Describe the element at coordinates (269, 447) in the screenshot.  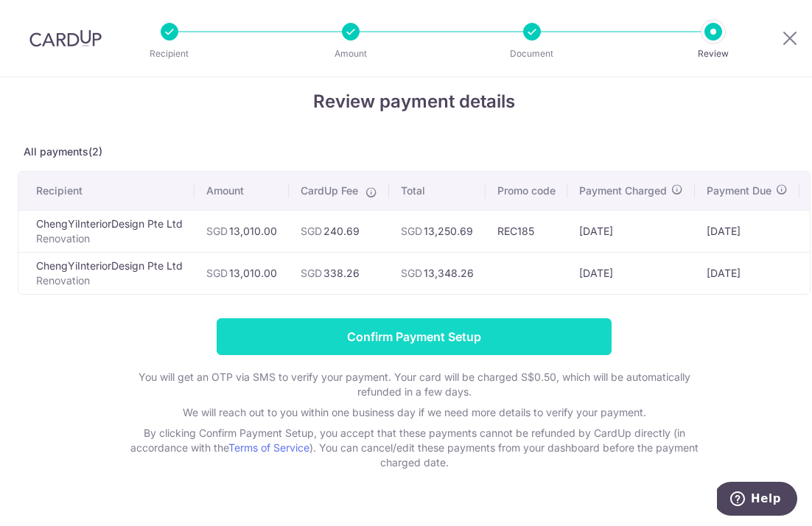
I see `a: Terms of Service` at that location.